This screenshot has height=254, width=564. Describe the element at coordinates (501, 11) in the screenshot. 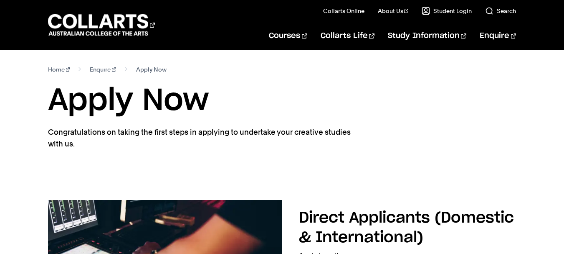

I see `a: Search` at that location.